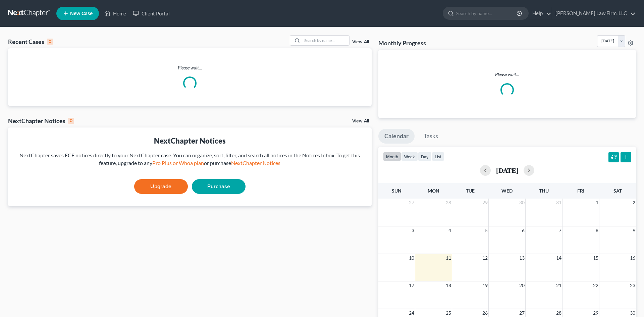  I want to click on span: 1, so click(597, 202).